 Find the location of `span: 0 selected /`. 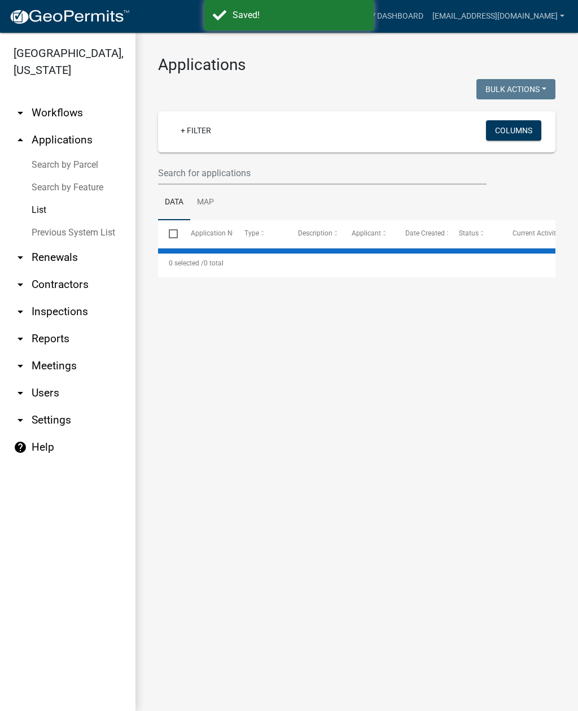

span: 0 selected / is located at coordinates (186, 263).